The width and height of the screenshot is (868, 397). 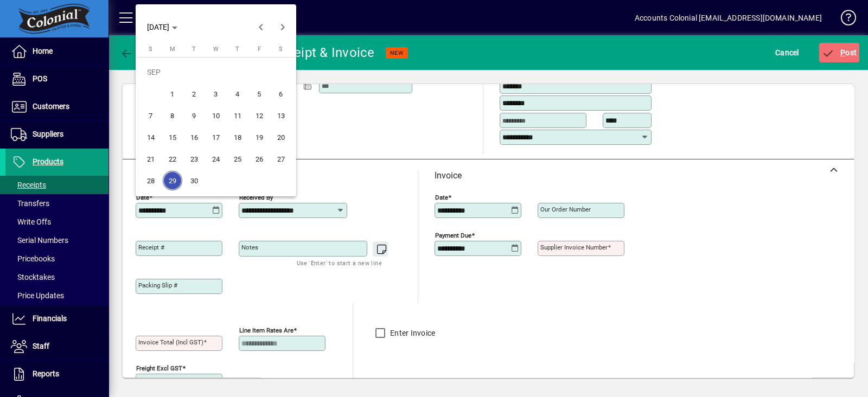 I want to click on button: Mon Sep 15 2025, so click(x=172, y=137).